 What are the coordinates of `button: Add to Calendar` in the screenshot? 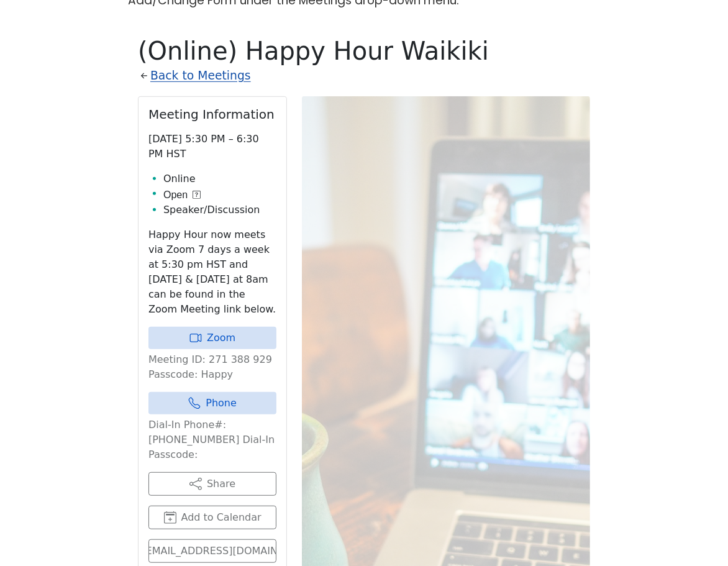 It's located at (212, 517).